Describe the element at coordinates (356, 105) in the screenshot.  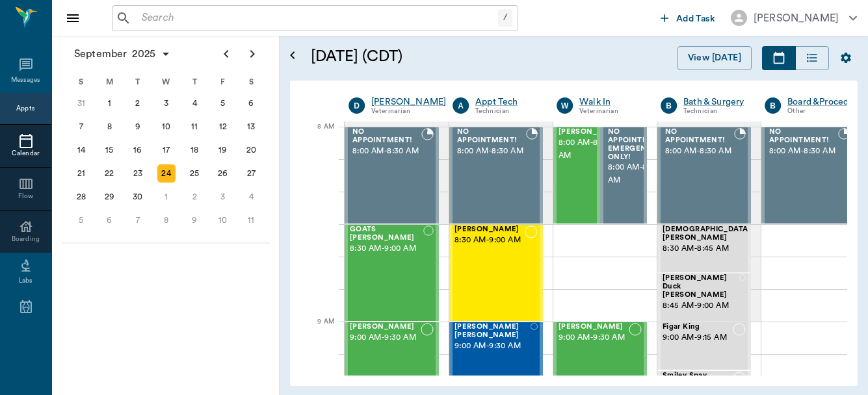
I see `div: D` at that location.